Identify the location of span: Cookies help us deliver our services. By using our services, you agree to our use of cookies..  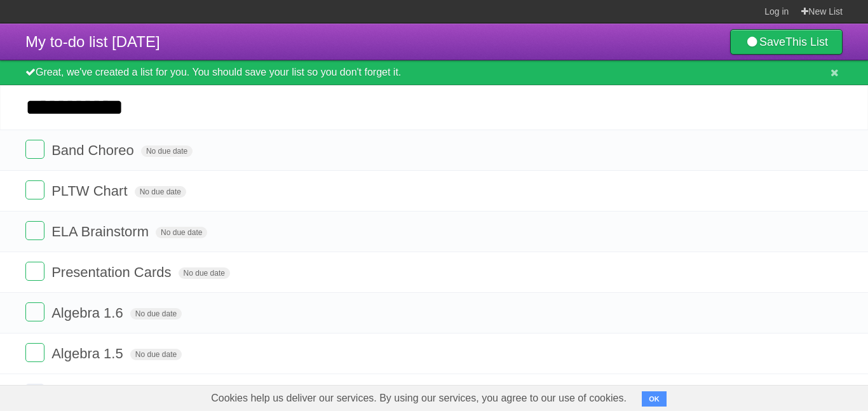
(419, 398).